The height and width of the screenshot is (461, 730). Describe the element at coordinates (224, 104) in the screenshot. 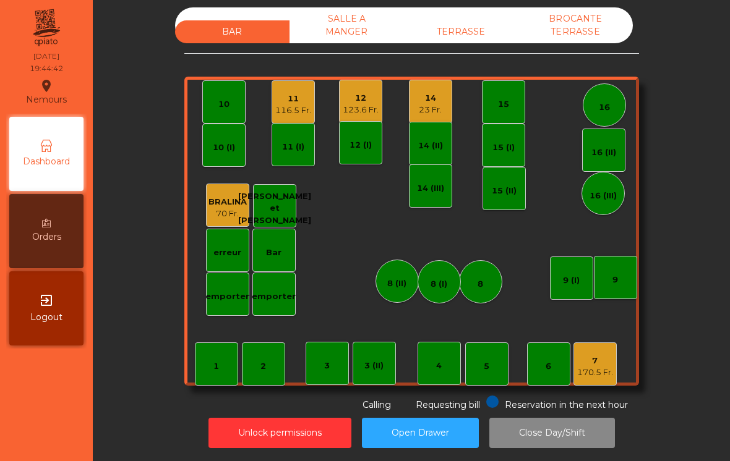

I see `div: 10` at that location.